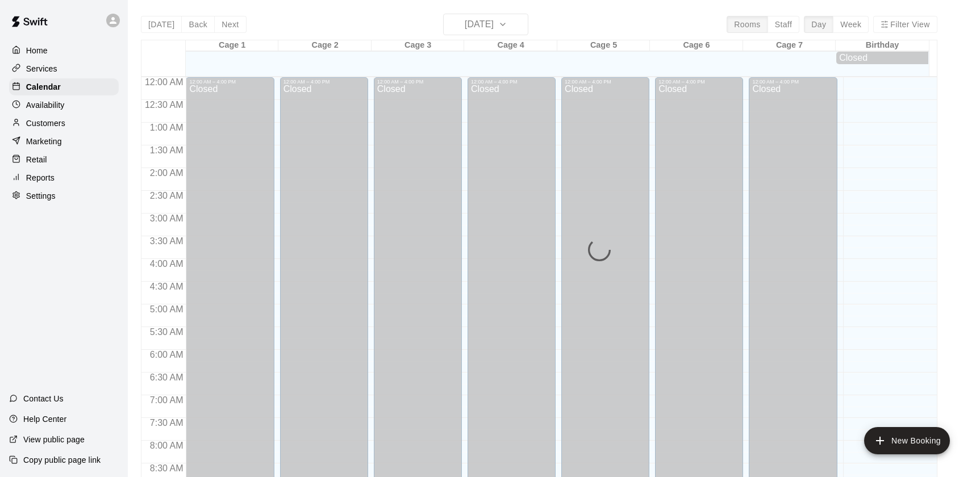 The image size is (980, 477). I want to click on p: Contact Us, so click(43, 399).